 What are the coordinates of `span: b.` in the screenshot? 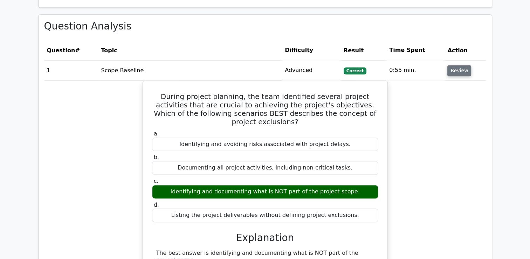 It's located at (156, 157).